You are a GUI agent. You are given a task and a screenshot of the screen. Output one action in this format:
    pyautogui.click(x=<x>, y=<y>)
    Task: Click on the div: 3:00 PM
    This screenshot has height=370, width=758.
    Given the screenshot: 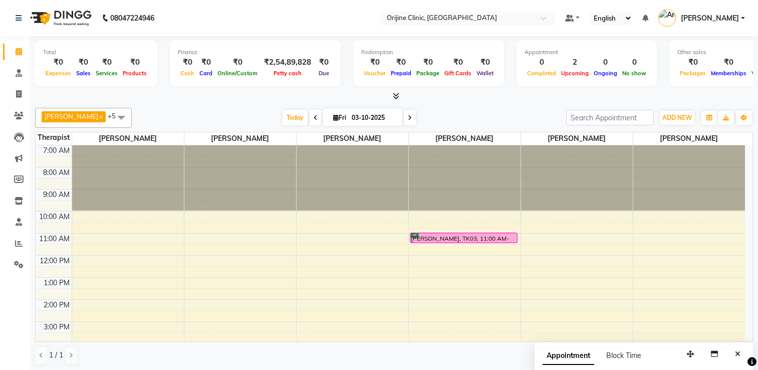 What is the action you would take?
    pyautogui.click(x=57, y=327)
    